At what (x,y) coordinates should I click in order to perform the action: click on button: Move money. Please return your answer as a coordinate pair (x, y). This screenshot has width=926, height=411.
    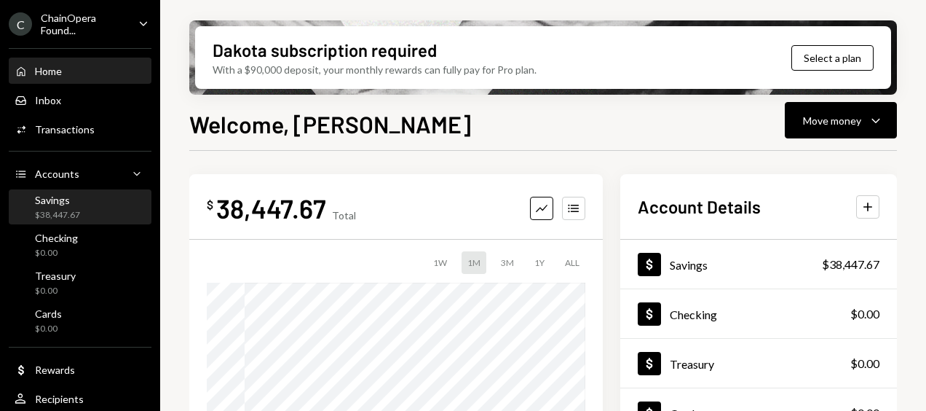
    Looking at the image, I should click on (841, 120).